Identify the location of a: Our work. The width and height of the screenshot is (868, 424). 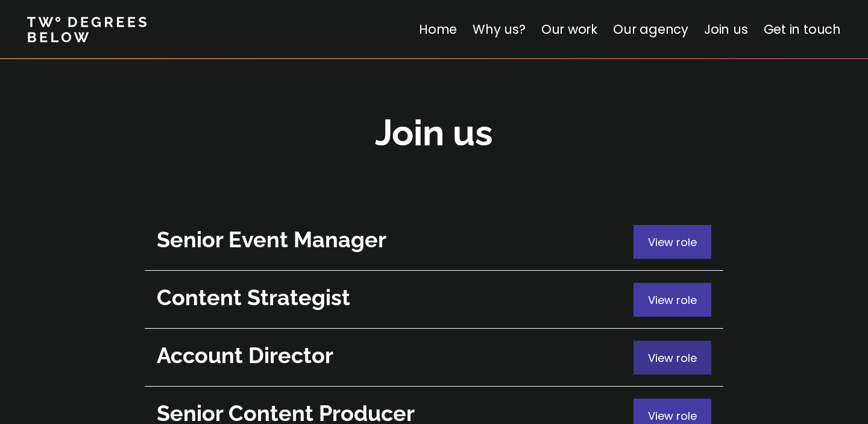
(569, 29).